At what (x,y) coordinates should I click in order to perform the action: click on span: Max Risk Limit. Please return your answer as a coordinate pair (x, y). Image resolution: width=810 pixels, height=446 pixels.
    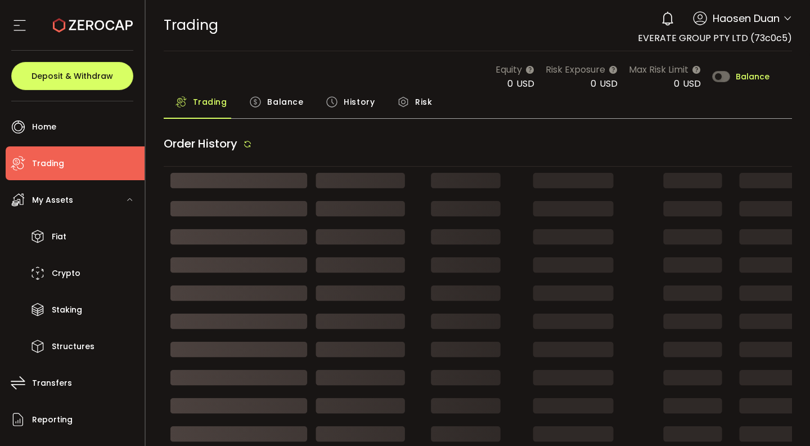
    Looking at the image, I should click on (659, 69).